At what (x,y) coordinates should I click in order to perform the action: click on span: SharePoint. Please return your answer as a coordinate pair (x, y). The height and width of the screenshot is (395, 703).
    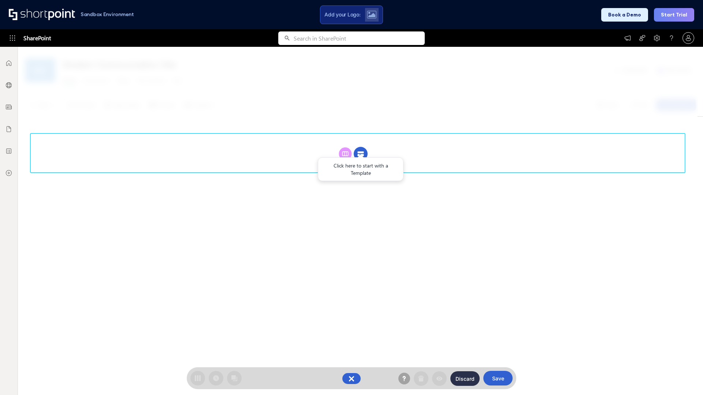
    Looking at the image, I should click on (37, 38).